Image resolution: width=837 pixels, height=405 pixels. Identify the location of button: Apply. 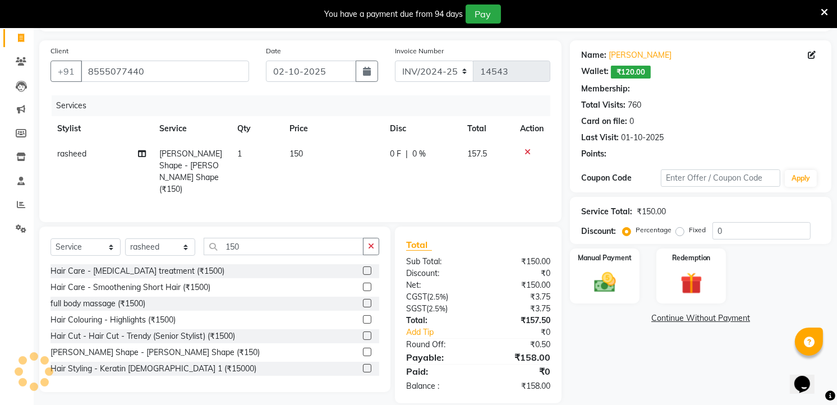
(801, 178).